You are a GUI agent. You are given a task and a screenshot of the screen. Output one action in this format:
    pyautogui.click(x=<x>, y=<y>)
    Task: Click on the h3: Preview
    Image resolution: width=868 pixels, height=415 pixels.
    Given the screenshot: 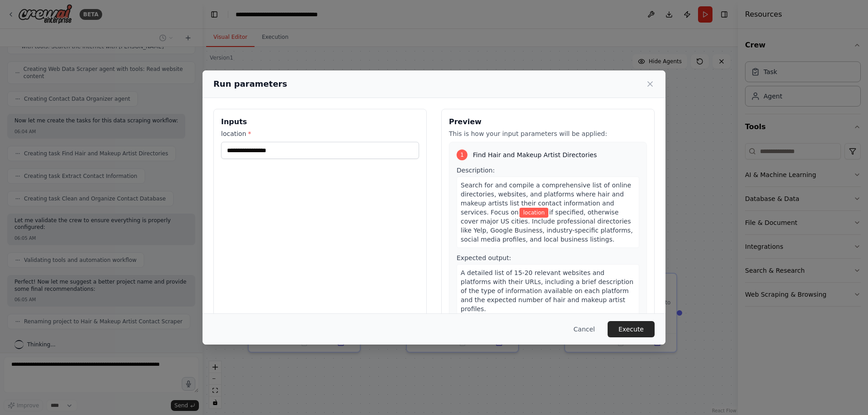 What is the action you would take?
    pyautogui.click(x=548, y=122)
    